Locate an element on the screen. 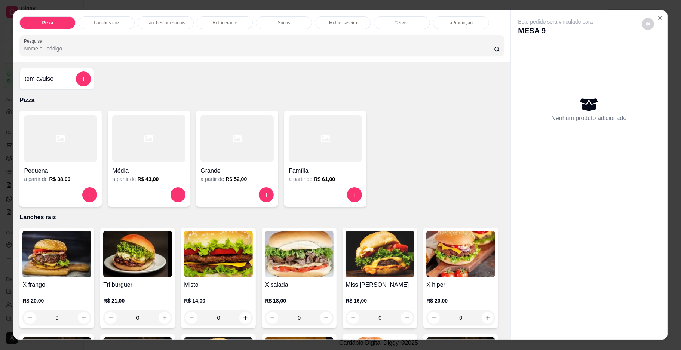 The width and height of the screenshot is (681, 350). h6: R$ 38,00 is located at coordinates (60, 179).